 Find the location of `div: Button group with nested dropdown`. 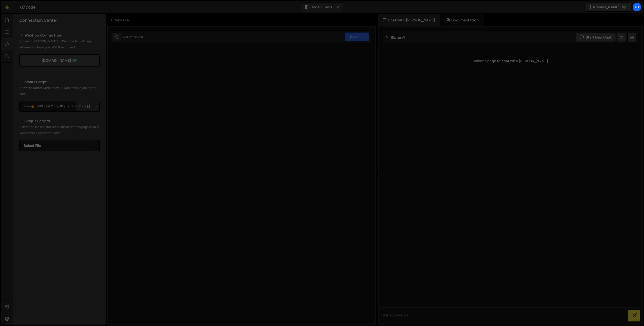

div: Button group with nested dropdown is located at coordinates (87, 106).